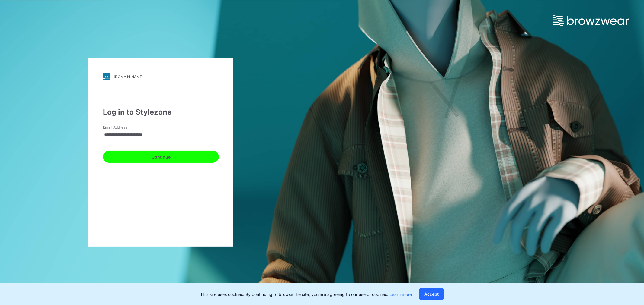  I want to click on label: Email Address, so click(124, 128).